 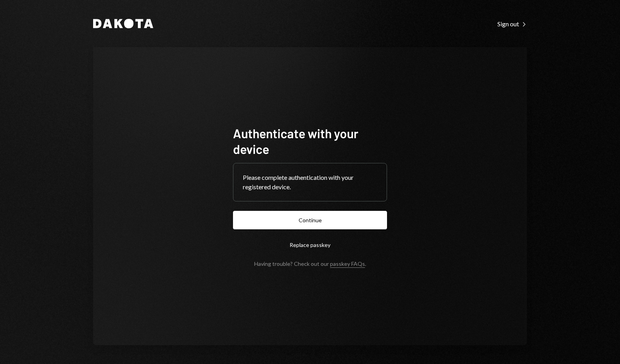 I want to click on div: Please complete authentication with your registered device., so click(x=310, y=182).